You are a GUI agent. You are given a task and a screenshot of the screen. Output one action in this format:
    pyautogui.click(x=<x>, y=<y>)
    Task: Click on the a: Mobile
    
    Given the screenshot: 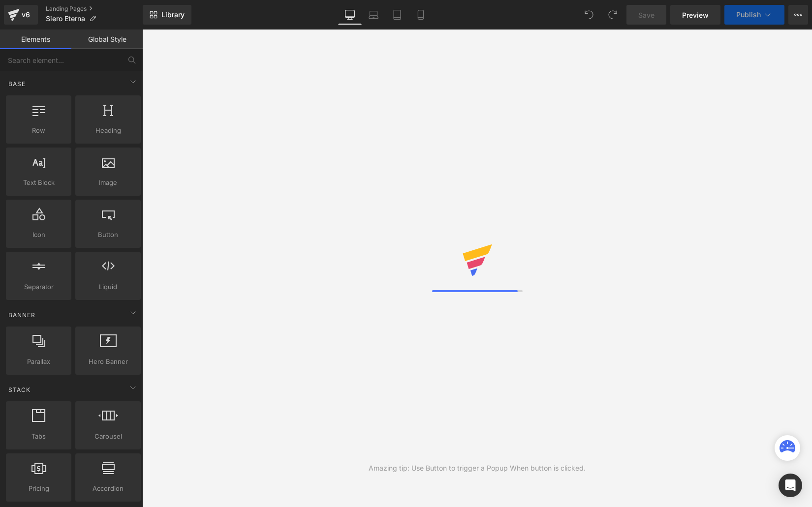 What is the action you would take?
    pyautogui.click(x=421, y=15)
    